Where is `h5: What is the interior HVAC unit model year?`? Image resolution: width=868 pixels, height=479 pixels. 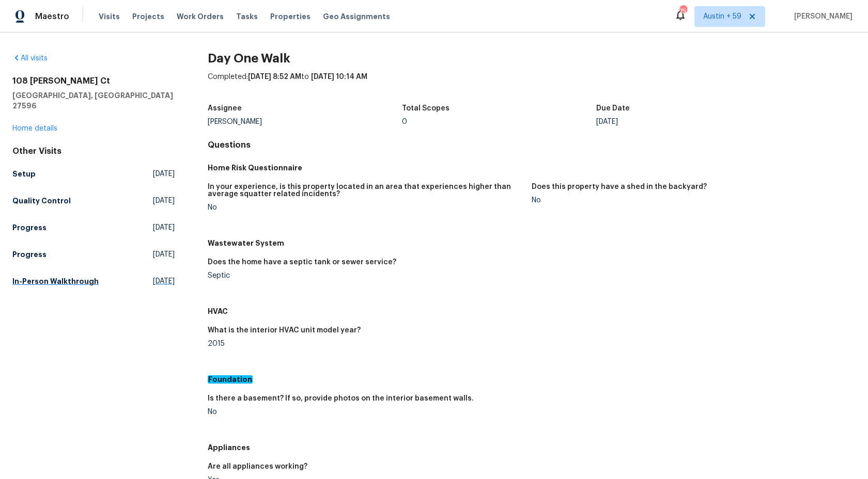
h5: What is the interior HVAC unit model year? is located at coordinates (284, 330).